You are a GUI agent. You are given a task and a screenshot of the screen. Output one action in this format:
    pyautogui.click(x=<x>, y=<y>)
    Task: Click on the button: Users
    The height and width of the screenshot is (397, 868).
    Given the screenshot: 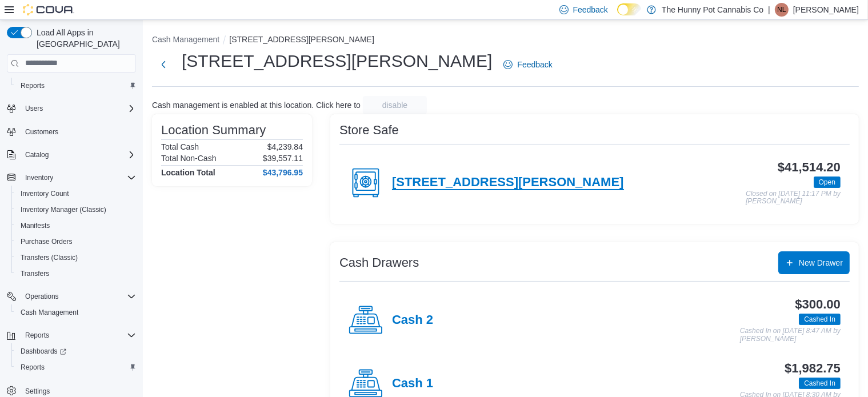 What is the action you would take?
    pyautogui.click(x=72, y=108)
    